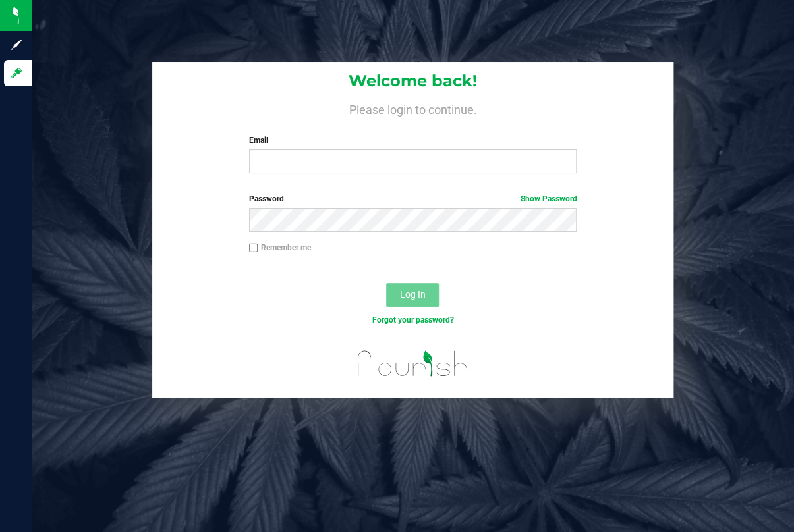 Image resolution: width=794 pixels, height=532 pixels. What do you see at coordinates (413, 140) in the screenshot?
I see `label: Email` at bounding box center [413, 140].